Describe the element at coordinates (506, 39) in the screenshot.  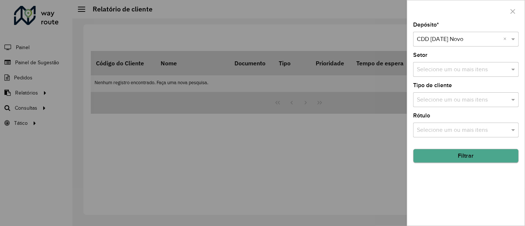
I see `span: Clear all` at that location.